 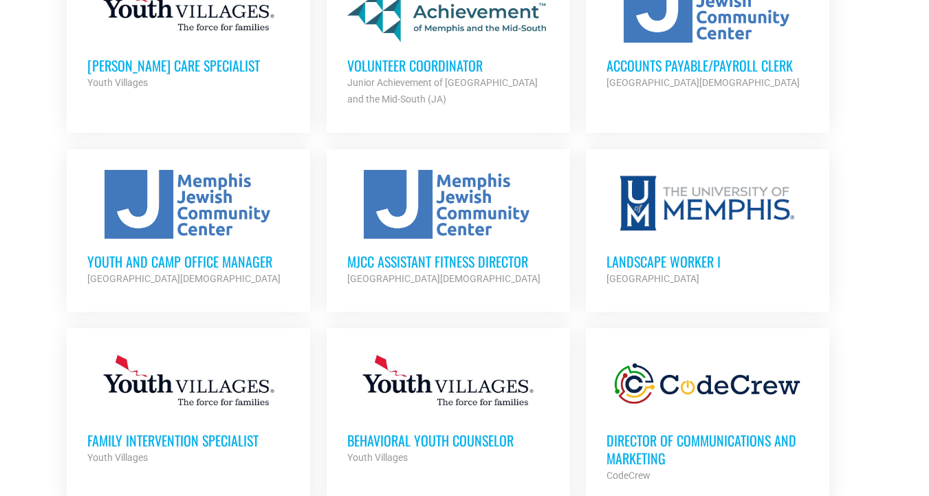 I want to click on a: Family Intervention Specialist Youth Villages, so click(x=188, y=407).